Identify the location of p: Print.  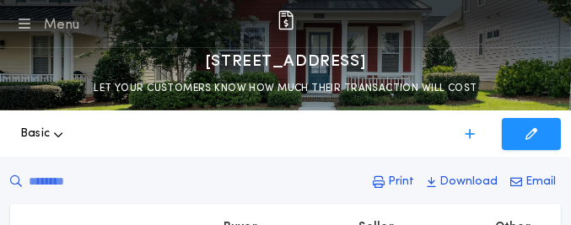
(401, 182).